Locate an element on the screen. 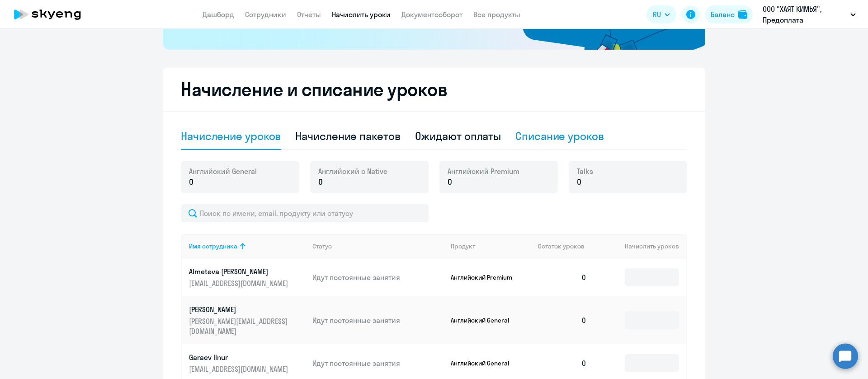 The height and width of the screenshot is (379, 868). span: RU is located at coordinates (657, 14).